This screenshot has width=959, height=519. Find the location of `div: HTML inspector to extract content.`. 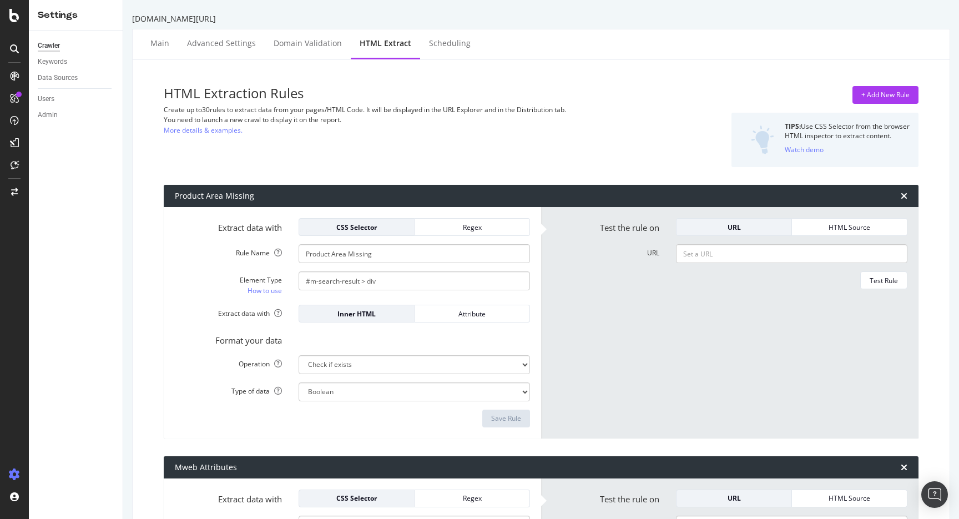

div: HTML inspector to extract content. is located at coordinates (847, 135).